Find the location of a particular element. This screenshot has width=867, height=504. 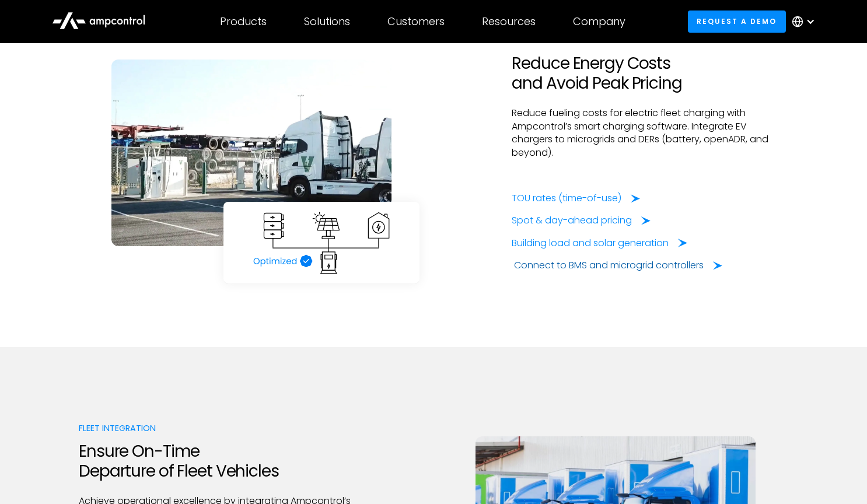

a: Spot & day-ahead pricing is located at coordinates (581, 220).